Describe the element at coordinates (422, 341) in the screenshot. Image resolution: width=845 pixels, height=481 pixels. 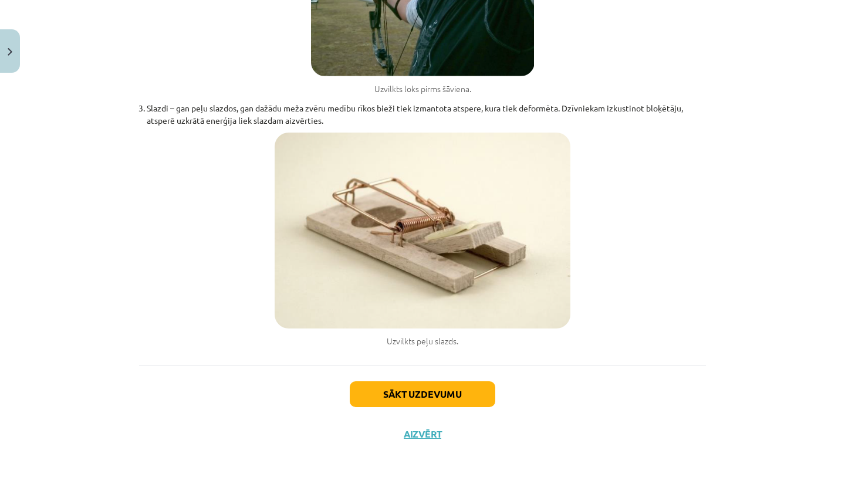
I see `figcaption: Uzvilkts peļu slazds.` at that location.